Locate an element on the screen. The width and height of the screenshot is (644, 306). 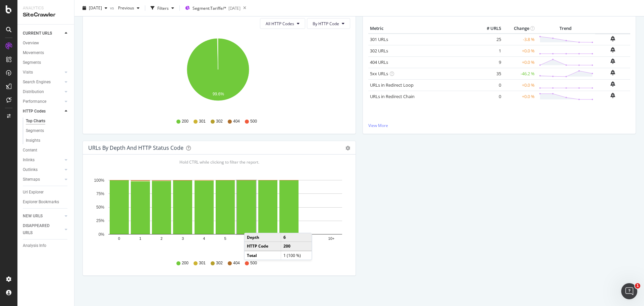
td: 9 is located at coordinates (490, 62).